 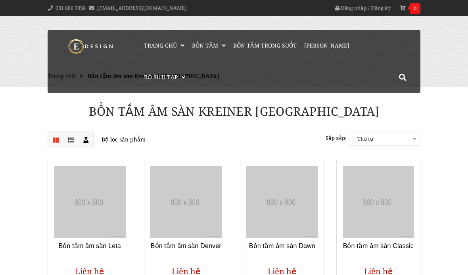 What do you see at coordinates (160, 45) in the screenshot?
I see `span: Trang chủ` at bounding box center [160, 45].